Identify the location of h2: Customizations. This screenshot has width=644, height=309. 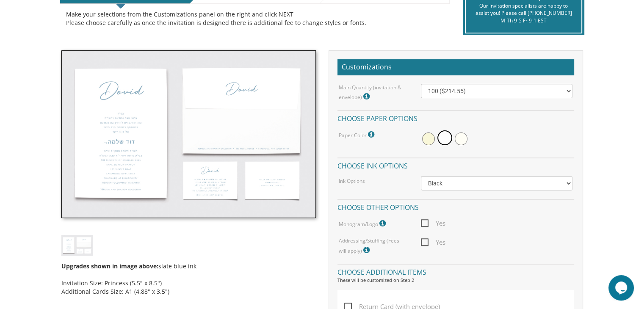
(455, 67).